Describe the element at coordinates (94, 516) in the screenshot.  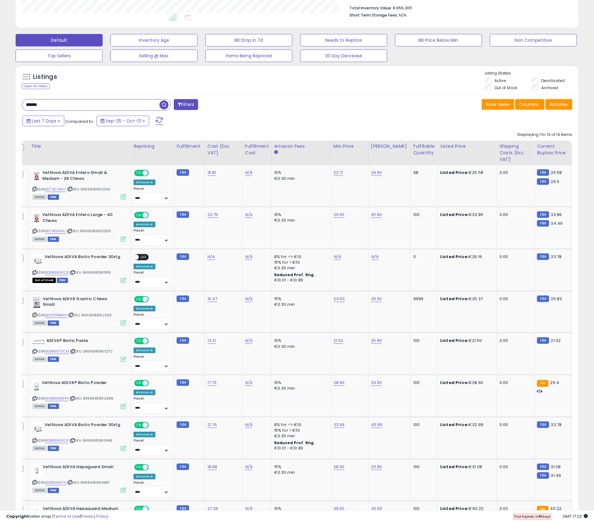
I see `a: Privacy Policy` at that location.